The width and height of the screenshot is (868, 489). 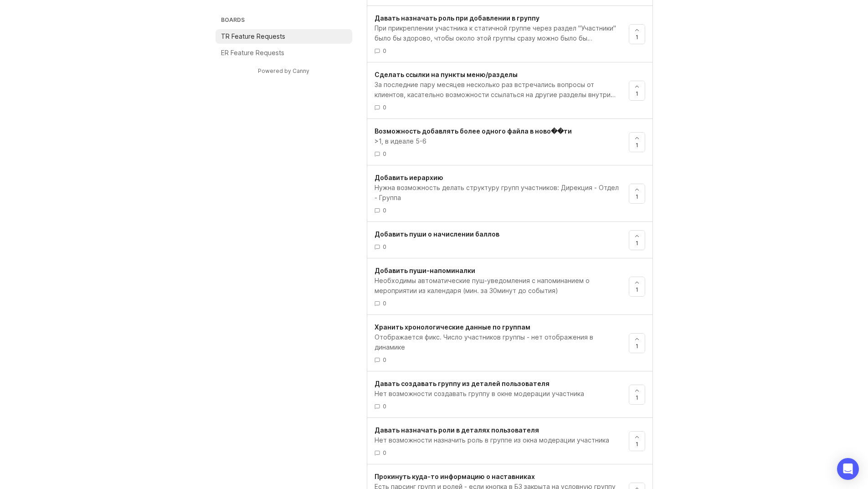 What do you see at coordinates (498, 33) in the screenshot?
I see `div: При прикреплении участника к статичной группе через раздел "Участники" было бы здорово, чтобы око...` at bounding box center [498, 33].